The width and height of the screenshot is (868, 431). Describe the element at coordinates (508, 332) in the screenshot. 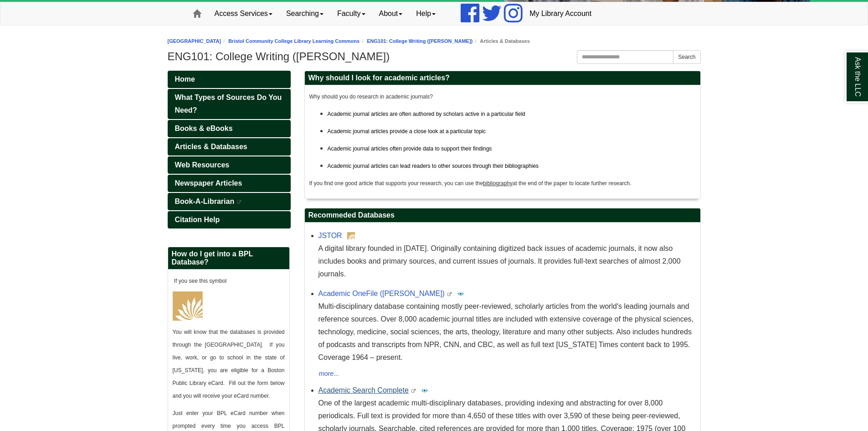

I see `p: Multi-disciplinary database containing mostly peer-reviewed, scholarly articles from the world's ...` at that location.